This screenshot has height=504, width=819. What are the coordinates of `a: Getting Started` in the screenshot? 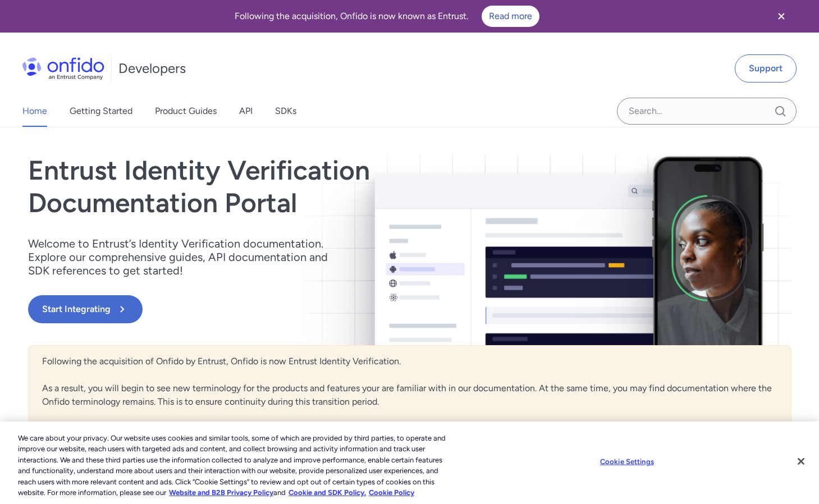 It's located at (101, 112).